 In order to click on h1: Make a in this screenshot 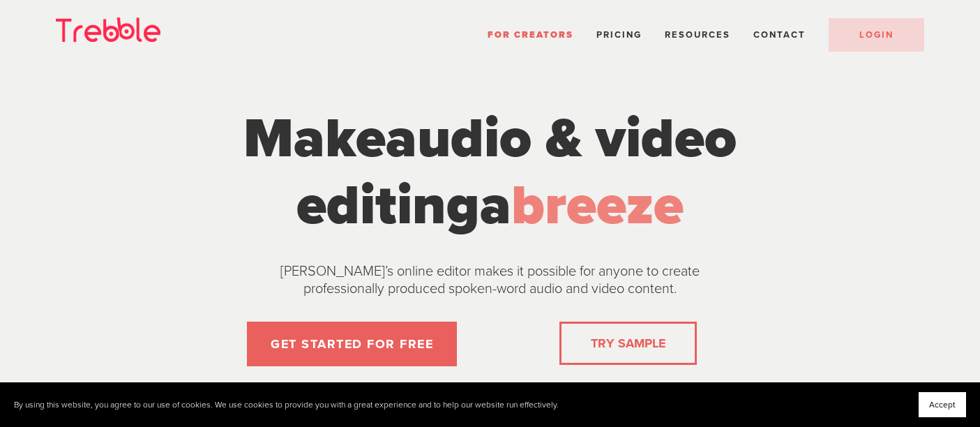, I will do `click(490, 172)`.